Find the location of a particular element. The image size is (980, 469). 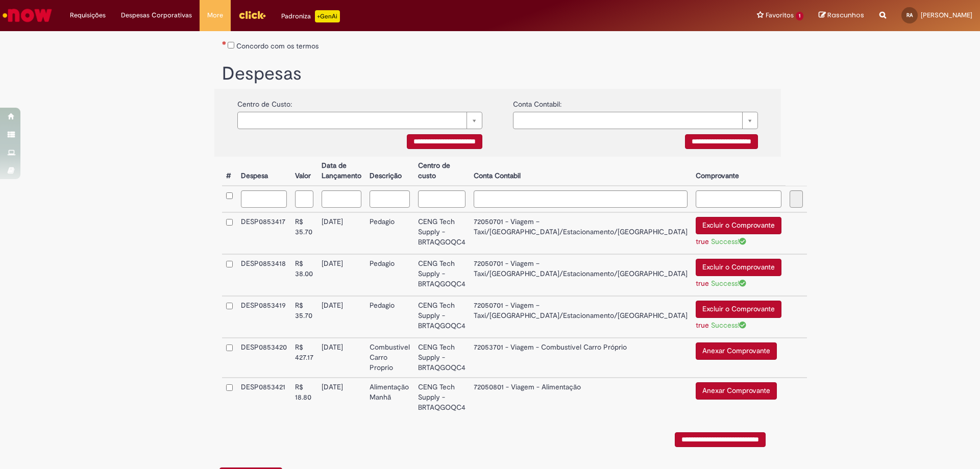

td: DESP0853418 is located at coordinates (264, 275).